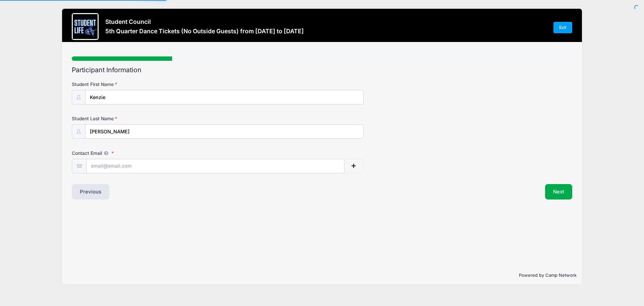  Describe the element at coordinates (155, 84) in the screenshot. I see `label: Student First Name` at that location.